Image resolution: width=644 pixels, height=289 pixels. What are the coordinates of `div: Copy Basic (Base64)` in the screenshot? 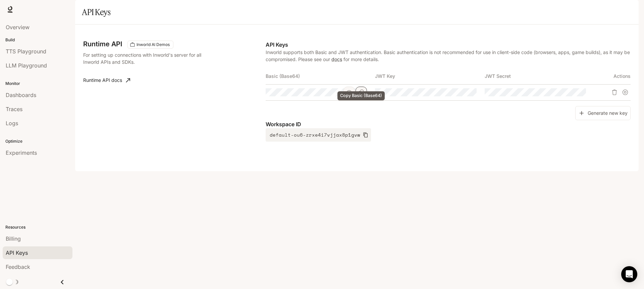 It's located at (361, 96).